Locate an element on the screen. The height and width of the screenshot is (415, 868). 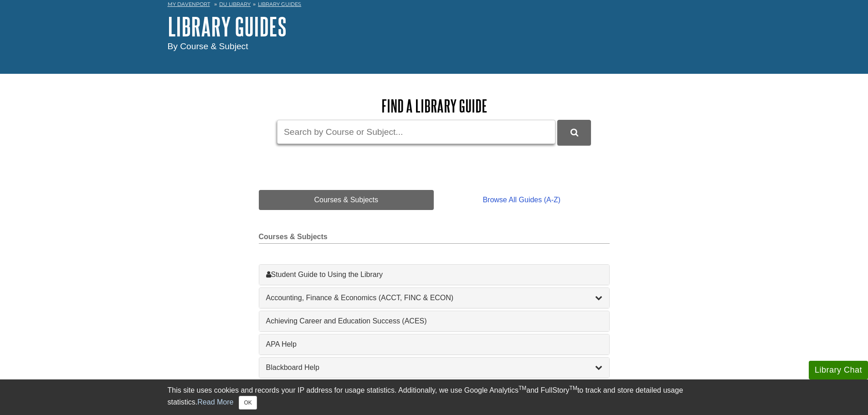
div: Achieving Career and Education Success (ACES) is located at coordinates (434, 321).